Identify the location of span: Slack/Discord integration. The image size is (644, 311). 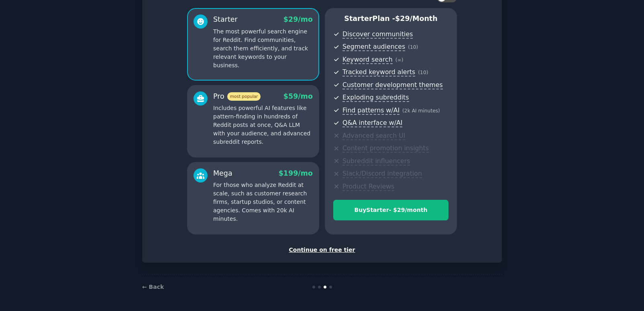
(382, 173).